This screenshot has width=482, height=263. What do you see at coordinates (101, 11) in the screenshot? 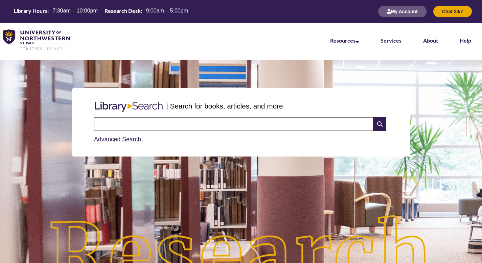
I see `table: Hours Today` at bounding box center [101, 11].